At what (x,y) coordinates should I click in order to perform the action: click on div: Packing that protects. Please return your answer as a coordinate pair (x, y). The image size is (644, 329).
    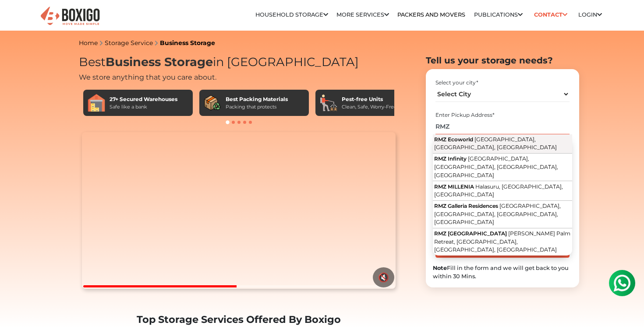
    Looking at the image, I should click on (257, 107).